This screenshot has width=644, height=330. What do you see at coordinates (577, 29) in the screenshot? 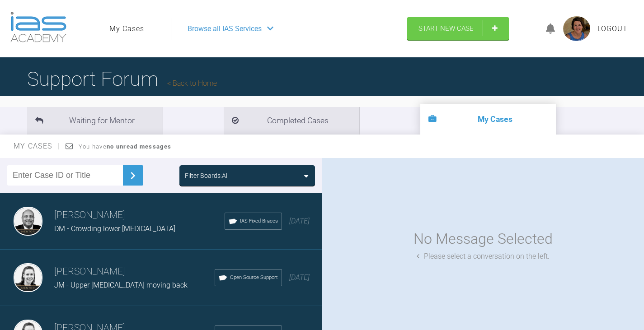
I see `img: profile.png` at bounding box center [577, 29].